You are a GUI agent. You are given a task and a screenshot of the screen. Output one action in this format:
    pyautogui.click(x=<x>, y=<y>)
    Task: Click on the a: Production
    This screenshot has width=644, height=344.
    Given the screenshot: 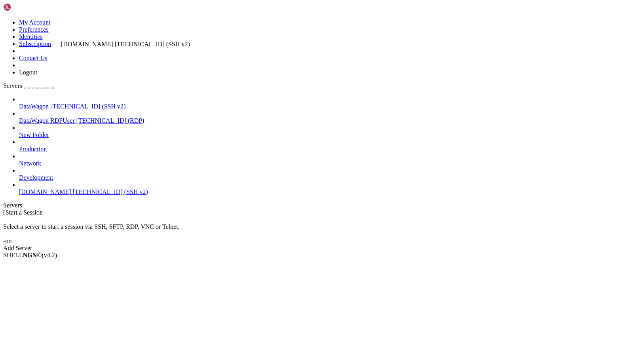 What is the action you would take?
    pyautogui.click(x=330, y=149)
    